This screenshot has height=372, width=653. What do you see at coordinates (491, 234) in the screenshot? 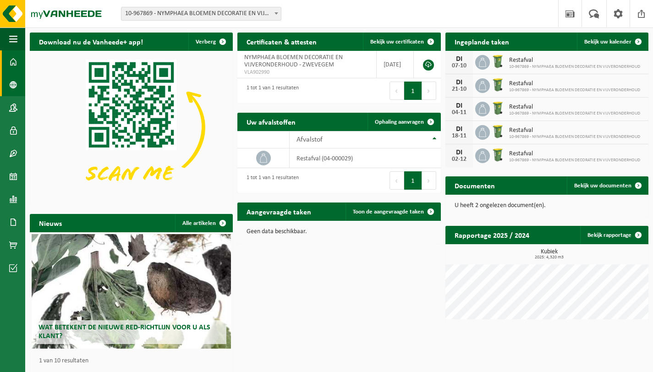
I see `h2: Rapportage 2025 / 2024` at bounding box center [491, 234].